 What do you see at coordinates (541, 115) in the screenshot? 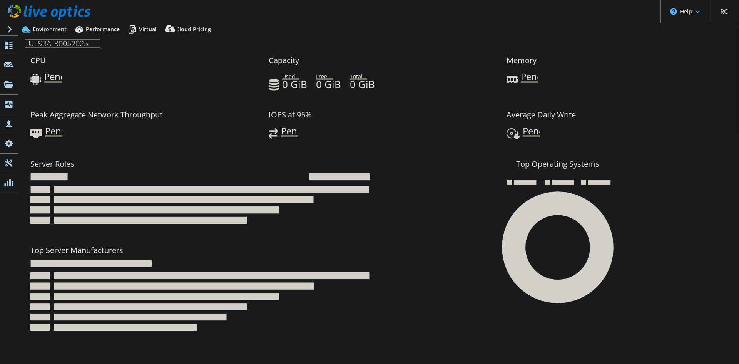
I see `h3: Average Daily Write` at bounding box center [541, 115].